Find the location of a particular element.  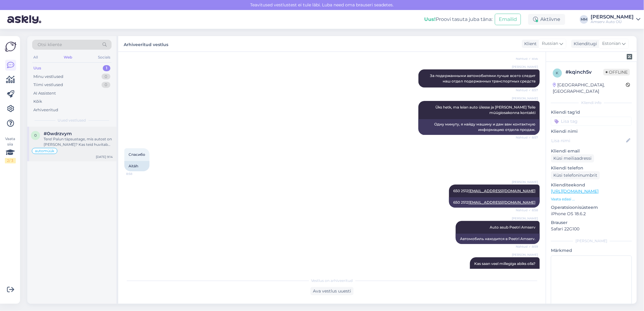

p: iPhone OS 18.6.2 is located at coordinates (591, 214).